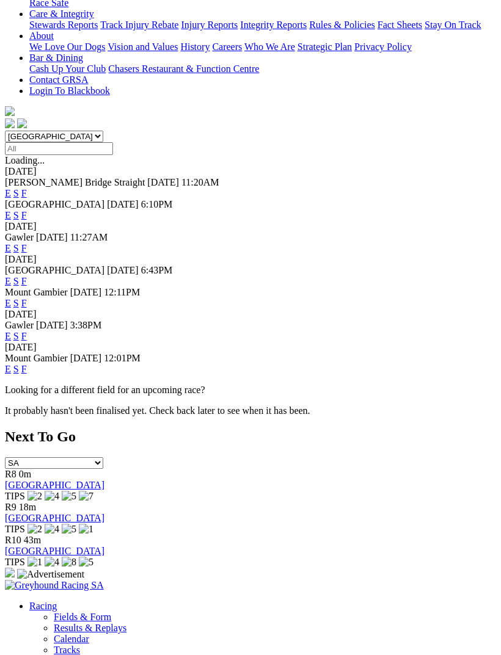  I want to click on a: About, so click(42, 35).